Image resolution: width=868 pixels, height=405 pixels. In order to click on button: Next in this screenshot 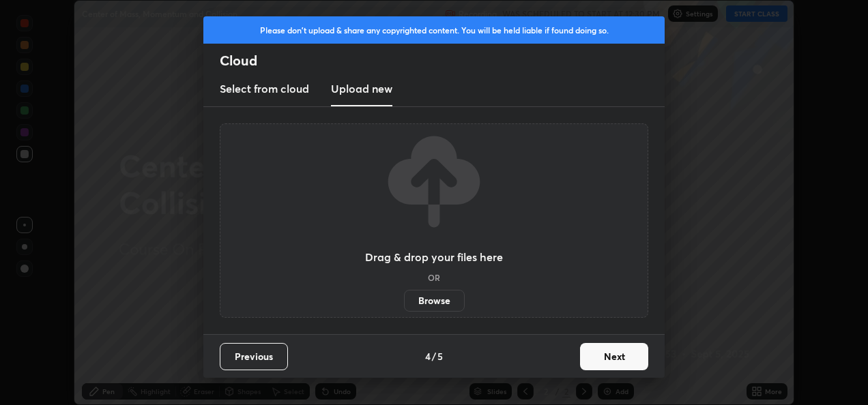, I will do `click(614, 357)`.